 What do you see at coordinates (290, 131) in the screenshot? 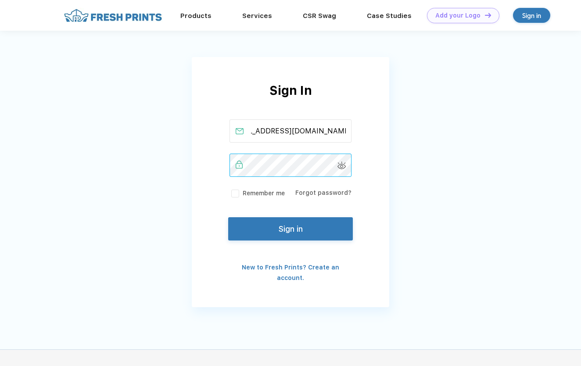
I see `input: Email` at bounding box center [290, 131].